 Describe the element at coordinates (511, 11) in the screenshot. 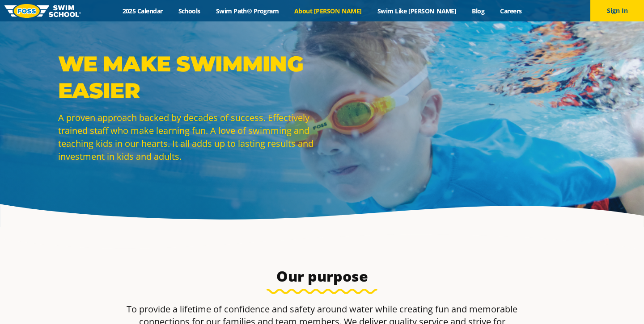

I see `a: Careers` at that location.